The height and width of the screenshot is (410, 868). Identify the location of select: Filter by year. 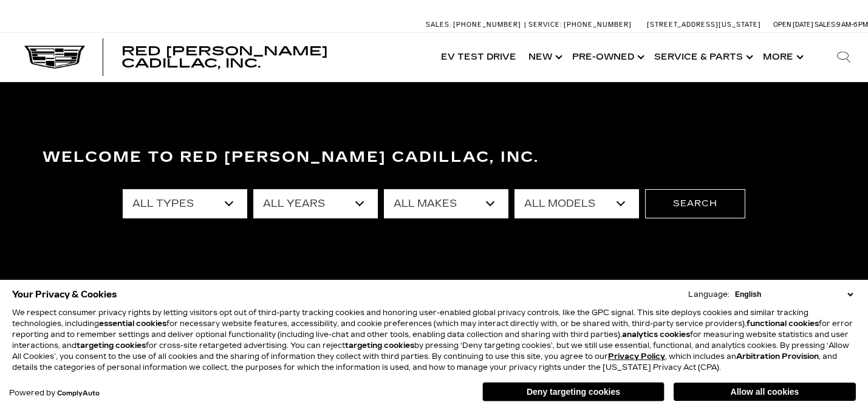
(315, 204).